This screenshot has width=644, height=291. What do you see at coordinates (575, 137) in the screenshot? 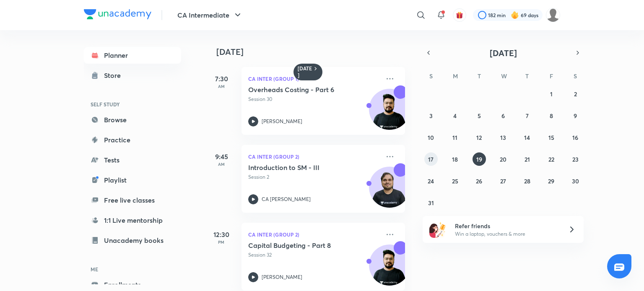
I see `button: August 16, 2025` at bounding box center [575, 137].